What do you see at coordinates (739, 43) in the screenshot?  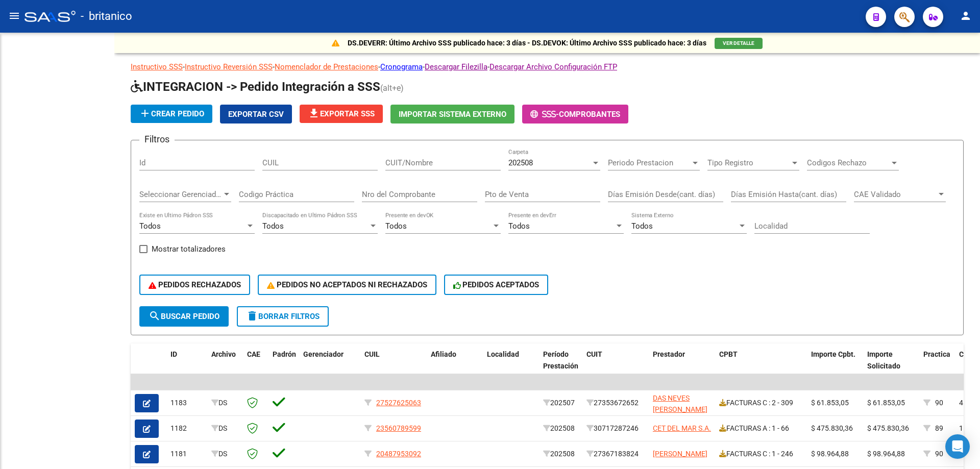 I see `button: VER DETALLE` at bounding box center [739, 43].